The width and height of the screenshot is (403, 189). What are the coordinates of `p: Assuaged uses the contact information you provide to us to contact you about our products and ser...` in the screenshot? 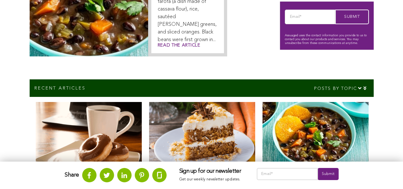 It's located at (327, 39).